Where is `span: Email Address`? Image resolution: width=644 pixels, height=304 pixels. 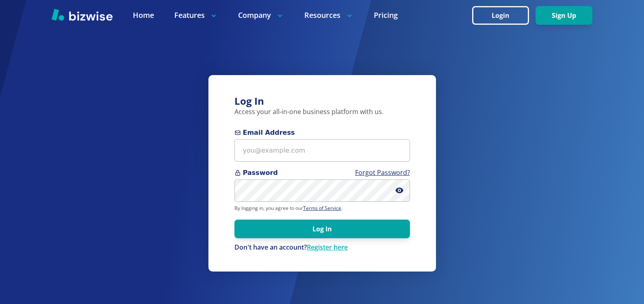
span: Email Address is located at coordinates (322, 133).